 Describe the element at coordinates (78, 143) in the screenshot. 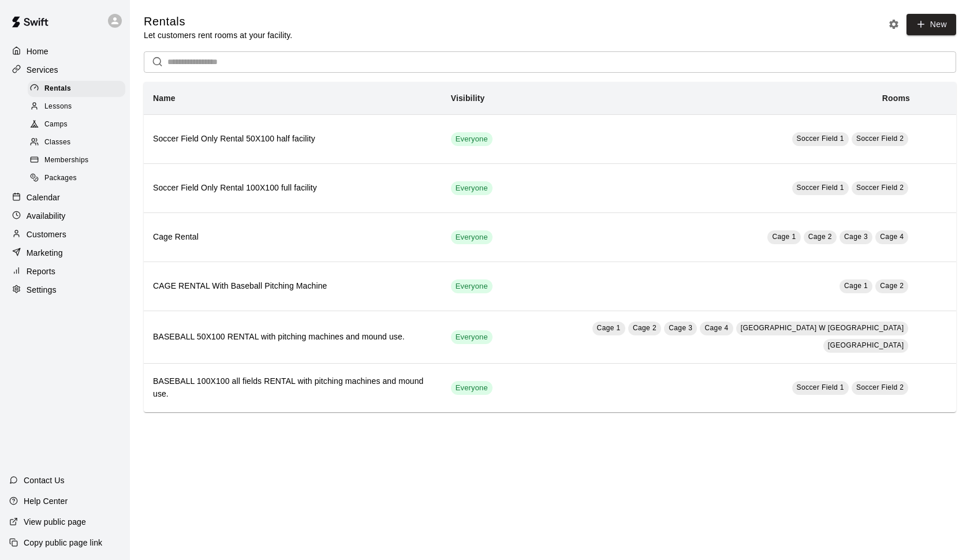

I see `a: Classes` at that location.